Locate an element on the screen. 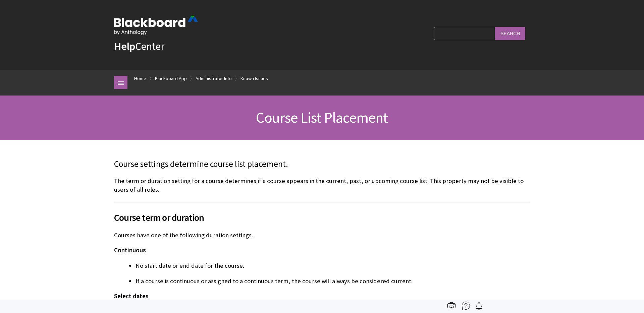  span: Course List Placement is located at coordinates (322, 118).